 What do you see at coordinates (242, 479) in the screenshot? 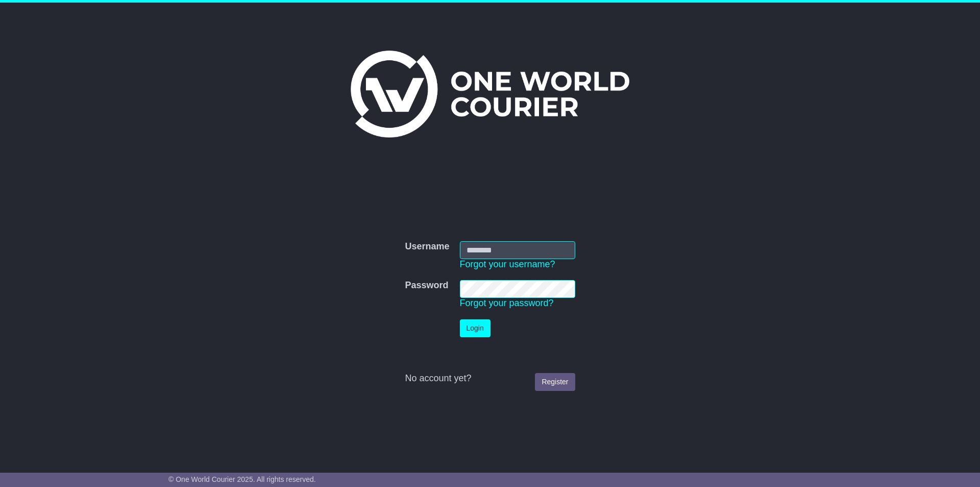
I see `span: © One World Courier 2025. All rights reserved.` at bounding box center [242, 479].